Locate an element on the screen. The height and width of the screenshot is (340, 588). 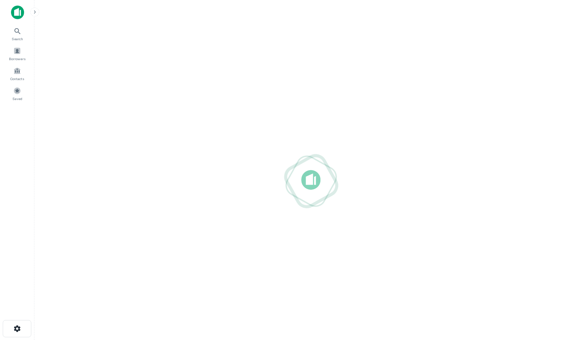
div: Saved is located at coordinates (17, 93).